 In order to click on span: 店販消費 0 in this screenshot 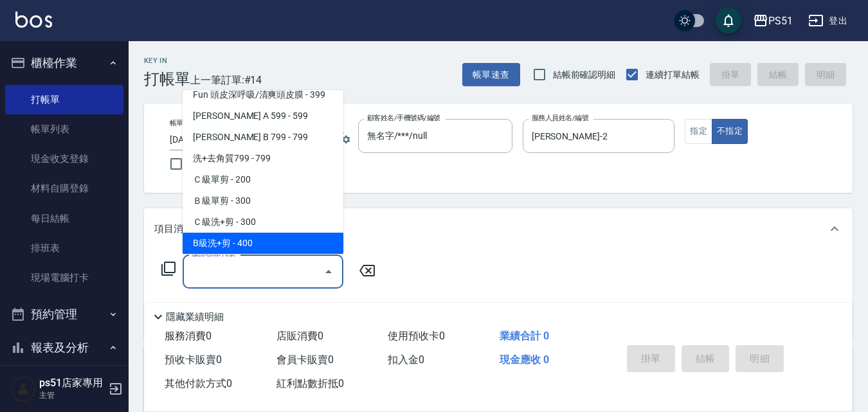, I will do `click(300, 336)`.